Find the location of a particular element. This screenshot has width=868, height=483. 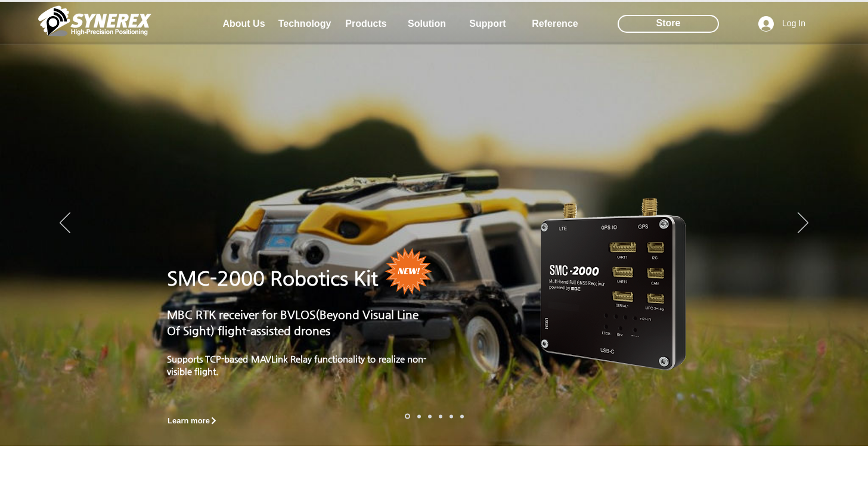

a: Learn more is located at coordinates (193, 421).